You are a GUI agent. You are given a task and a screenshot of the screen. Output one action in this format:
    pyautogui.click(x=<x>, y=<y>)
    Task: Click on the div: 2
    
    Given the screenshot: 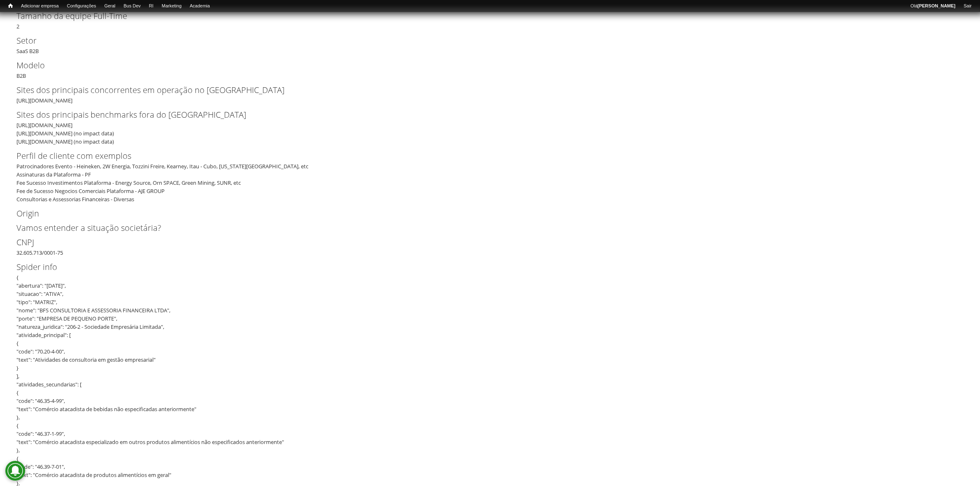 What is the action you would take?
    pyautogui.click(x=490, y=20)
    